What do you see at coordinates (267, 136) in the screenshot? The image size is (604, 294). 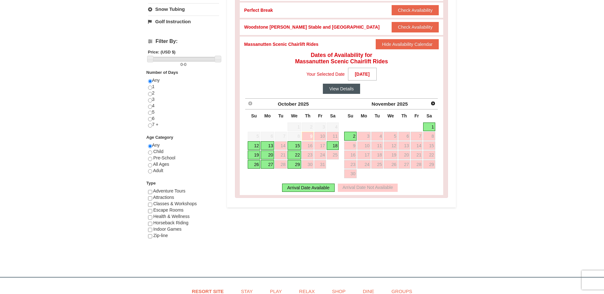 I see `span: 6` at bounding box center [267, 136].